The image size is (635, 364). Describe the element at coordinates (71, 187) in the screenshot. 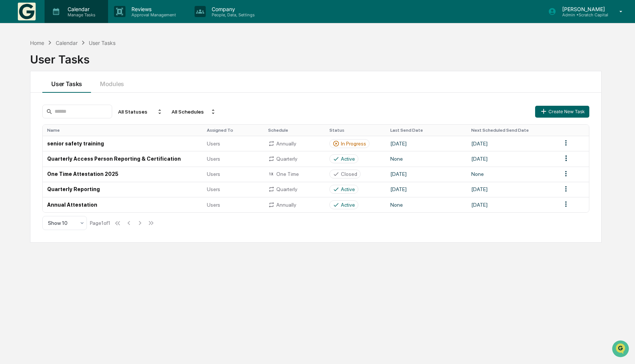

I see `a: Powered byPylon` at that location.